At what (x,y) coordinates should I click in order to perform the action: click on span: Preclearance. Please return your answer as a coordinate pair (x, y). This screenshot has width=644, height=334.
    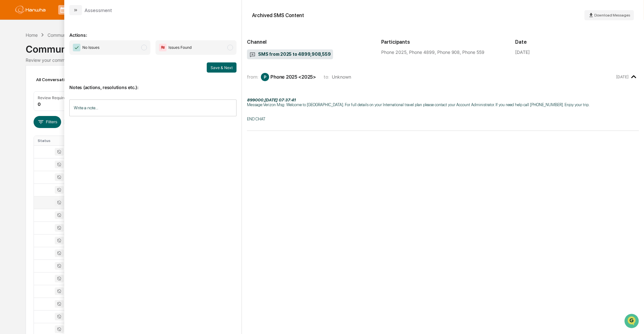
    Looking at the image, I should click on (27, 83).